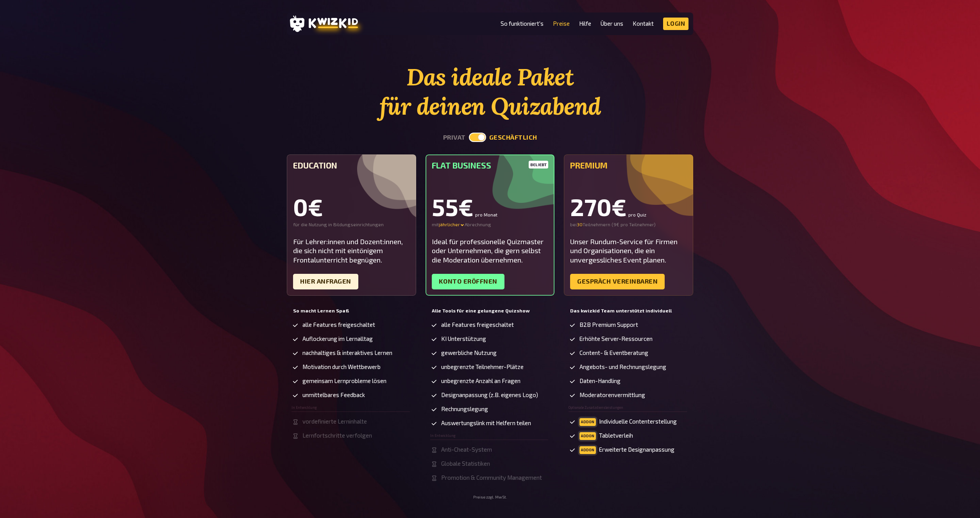 This screenshot has width=980, height=518. Describe the element at coordinates (466, 450) in the screenshot. I see `span: Anti-Cheat-System` at that location.